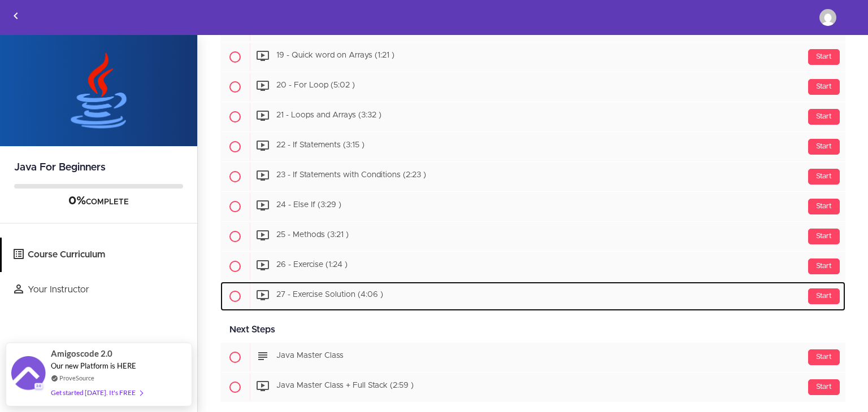  Describe the element at coordinates (100, 290) in the screenshot. I see `a: Your Instructor` at that location.